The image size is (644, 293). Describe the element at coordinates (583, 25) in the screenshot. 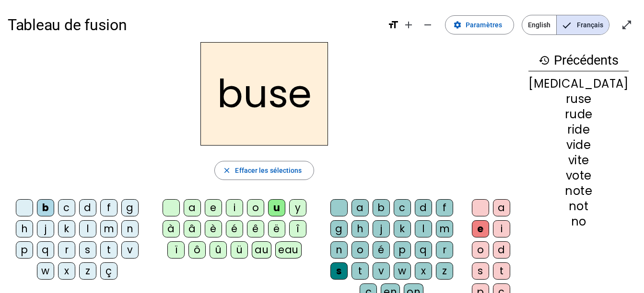

I see `span: Français` at that location.